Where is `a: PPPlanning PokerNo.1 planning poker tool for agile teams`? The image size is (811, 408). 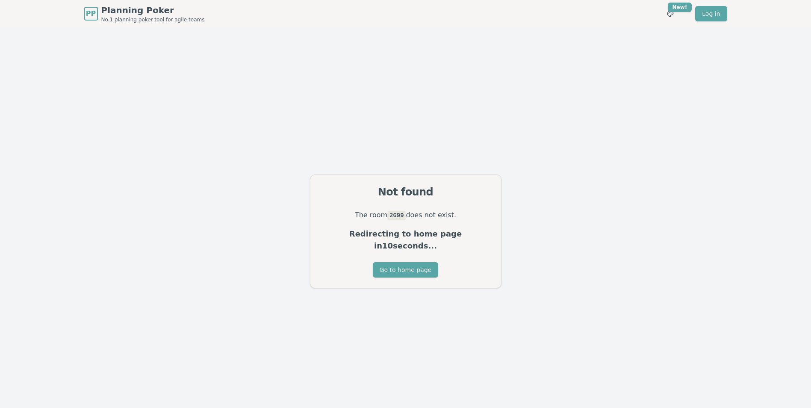 a: PPPlanning PokerNo.1 planning poker tool for agile teams is located at coordinates (144, 14).